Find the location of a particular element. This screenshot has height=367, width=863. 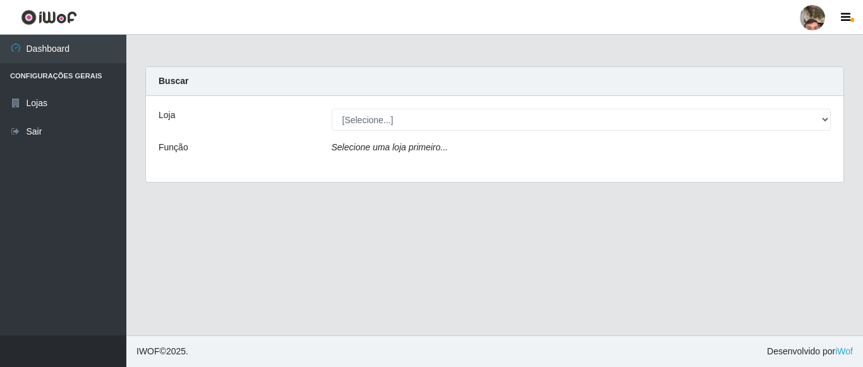

span: IWOF is located at coordinates (148, 351).